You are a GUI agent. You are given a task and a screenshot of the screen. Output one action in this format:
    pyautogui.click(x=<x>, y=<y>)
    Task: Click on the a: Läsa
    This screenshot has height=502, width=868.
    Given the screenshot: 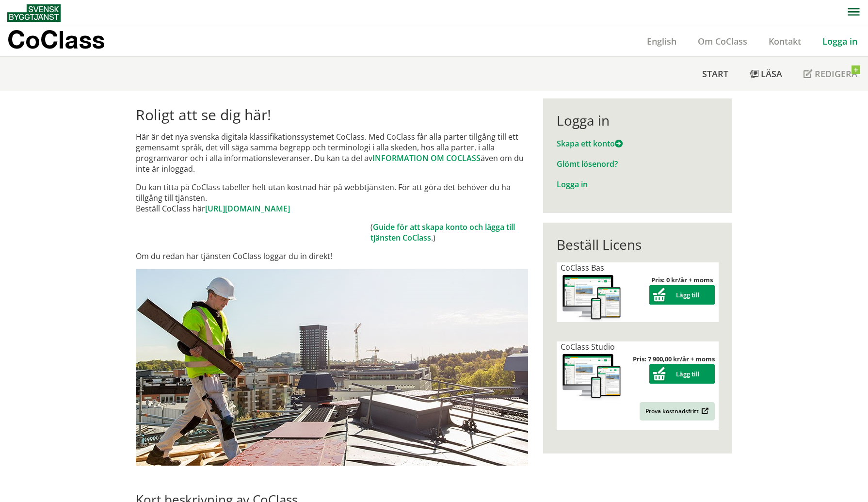 What is the action you would take?
    pyautogui.click(x=766, y=74)
    